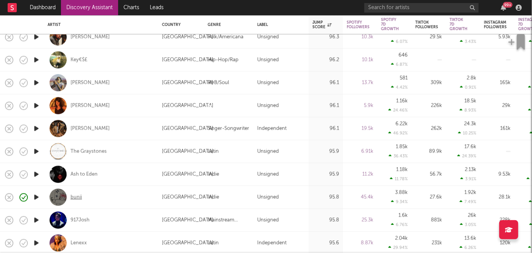 The height and width of the screenshot is (253, 532). What do you see at coordinates (472, 215) in the screenshot?
I see `div: 26k` at bounding box center [472, 215].